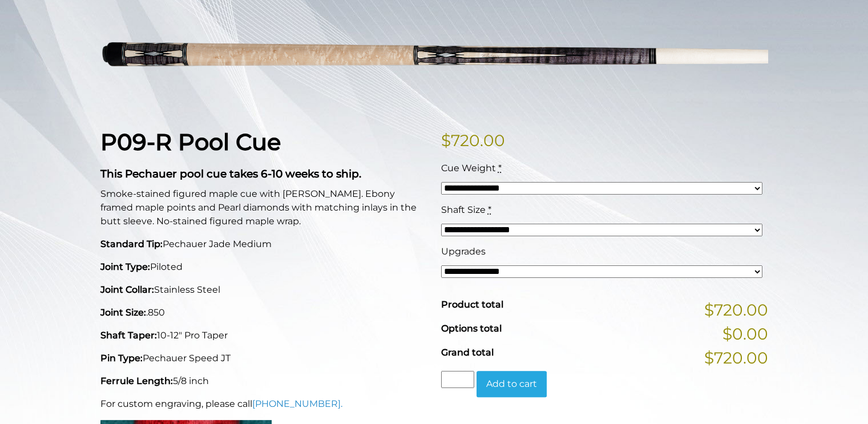  What do you see at coordinates (468, 167) in the screenshot?
I see `span: Cue Weight` at bounding box center [468, 167].